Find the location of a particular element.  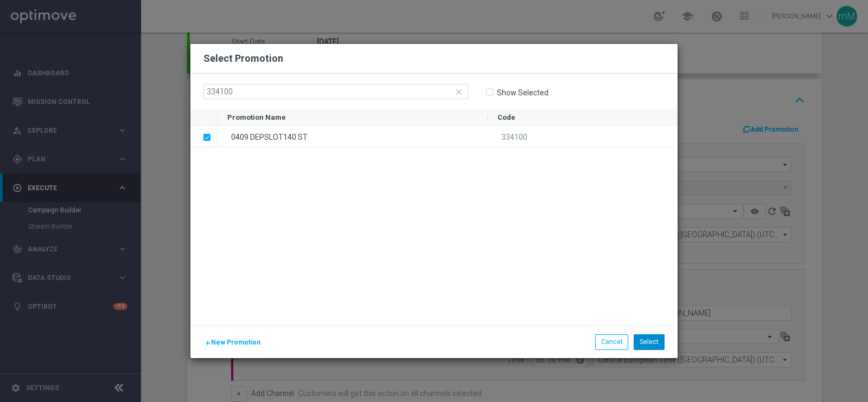

h2: Select Promotion is located at coordinates (243, 59).